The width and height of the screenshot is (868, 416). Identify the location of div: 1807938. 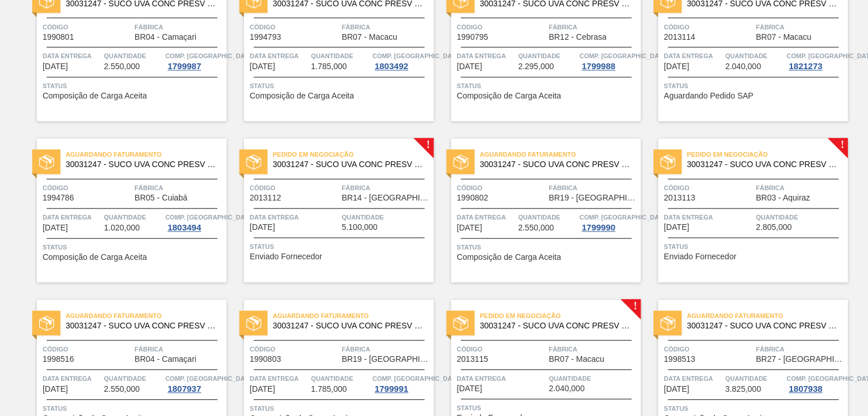
(806, 389).